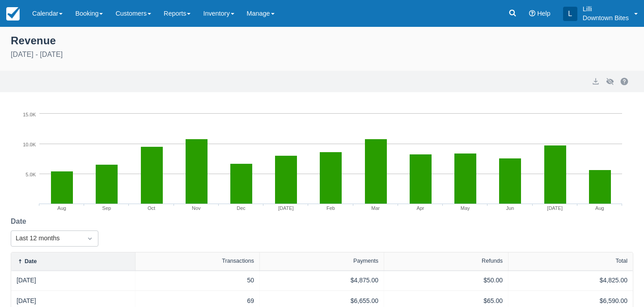  Describe the element at coordinates (196, 208) in the screenshot. I see `tspan: Nov` at that location.